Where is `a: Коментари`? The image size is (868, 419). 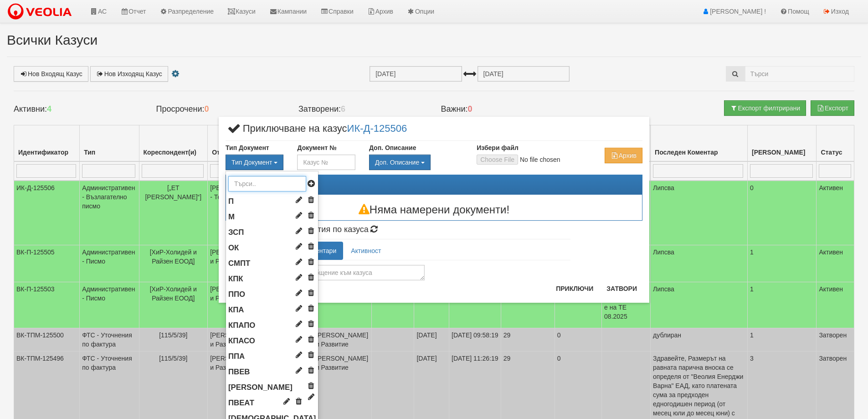 a: Коментари is located at coordinates (320, 251).